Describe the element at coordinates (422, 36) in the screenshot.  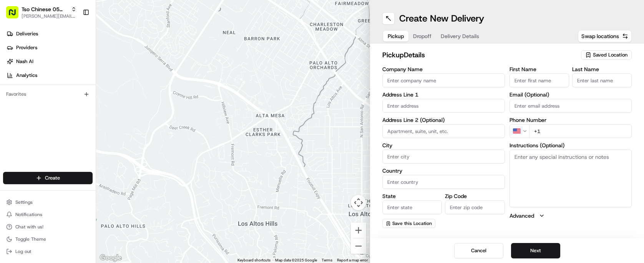
I see `span: Dropoff` at that location.